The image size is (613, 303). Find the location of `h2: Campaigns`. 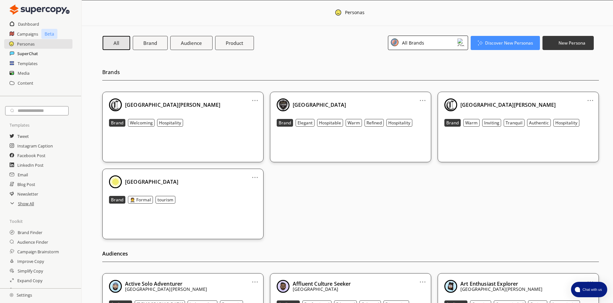

h2: Campaigns is located at coordinates (28, 34).